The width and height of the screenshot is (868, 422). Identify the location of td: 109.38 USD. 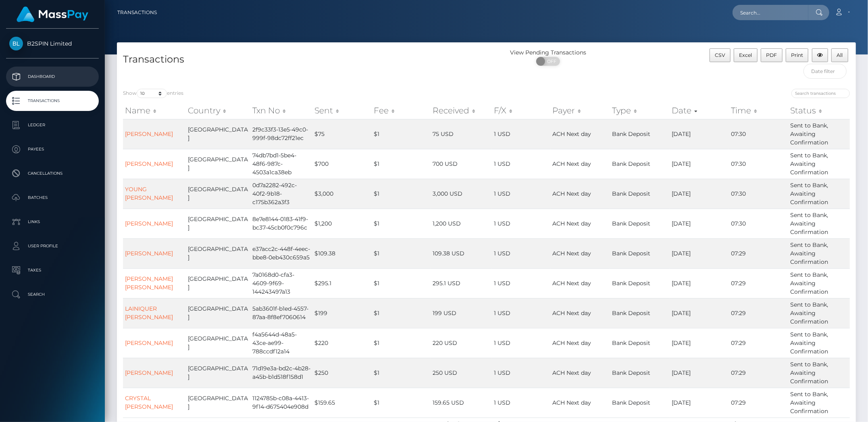
(461, 253).